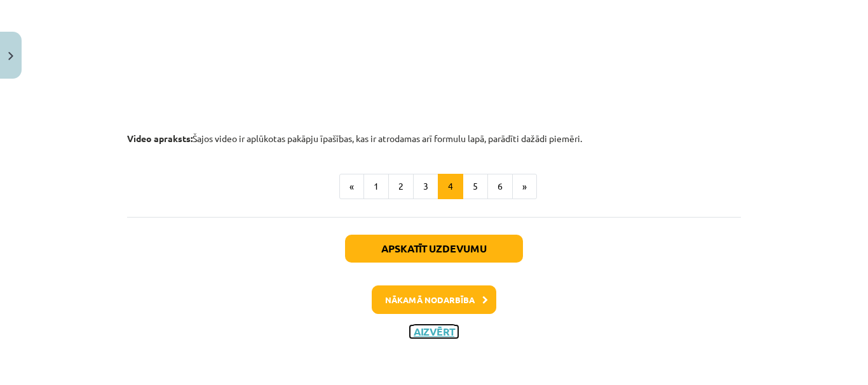 Image resolution: width=868 pixels, height=385 pixels. Describe the element at coordinates (434, 300) in the screenshot. I see `button: Nākamā nodarbība` at that location.